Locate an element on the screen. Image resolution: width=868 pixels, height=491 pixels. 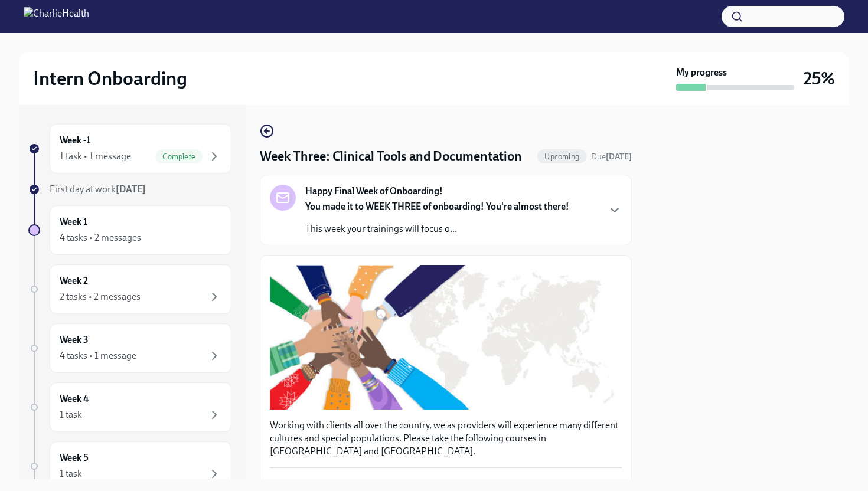
img: CharlieHealth is located at coordinates (56, 17).